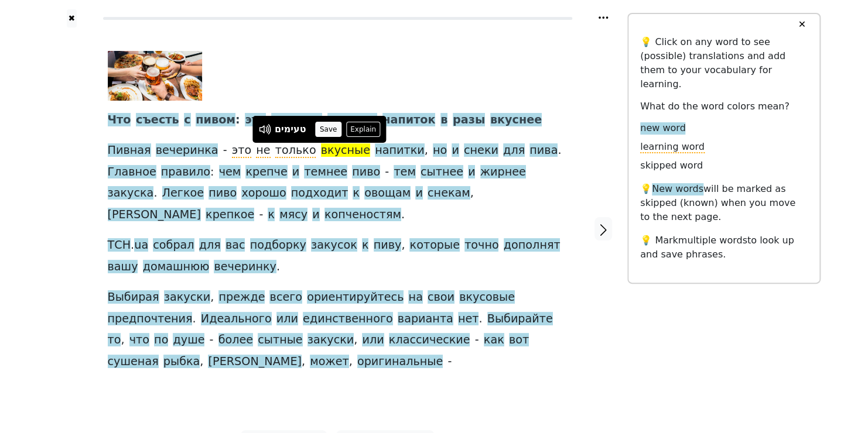  I want to click on span: как, so click(494, 340).